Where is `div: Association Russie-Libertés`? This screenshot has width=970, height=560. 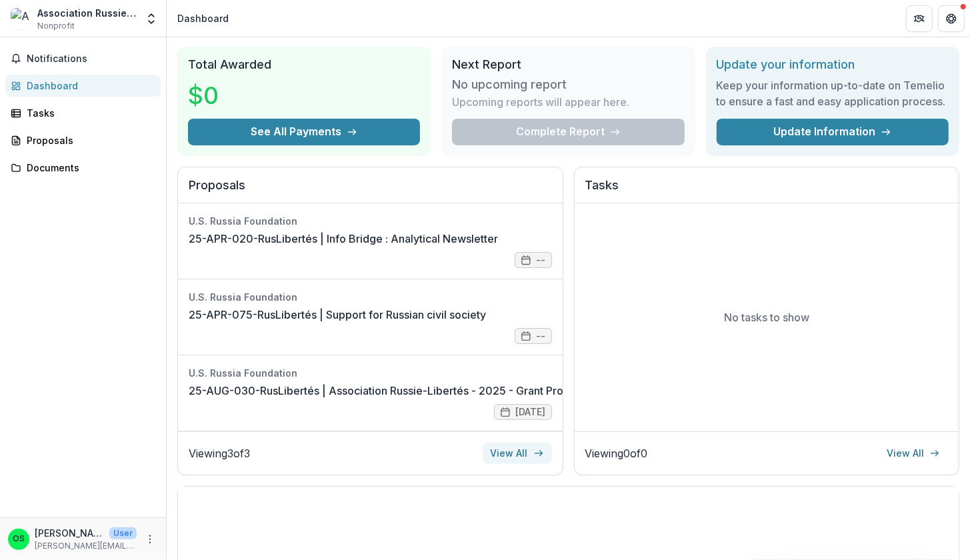
div: Association Russie-Libertés is located at coordinates (86, 13).